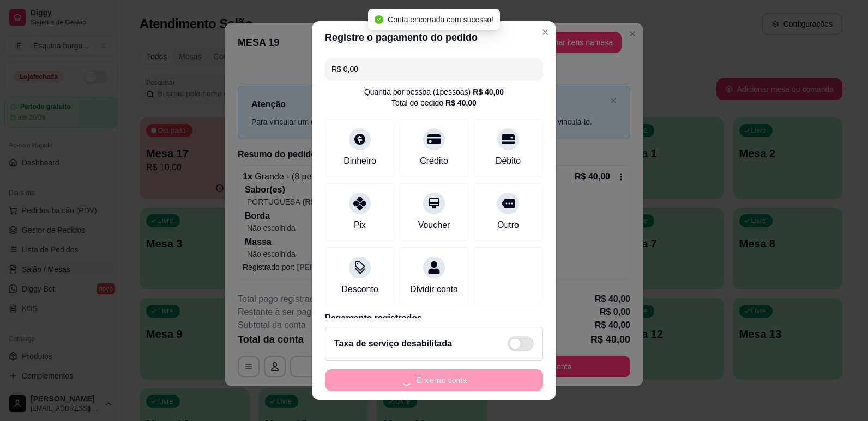  I want to click on span: Conta encerrada com sucesso!, so click(441, 19).